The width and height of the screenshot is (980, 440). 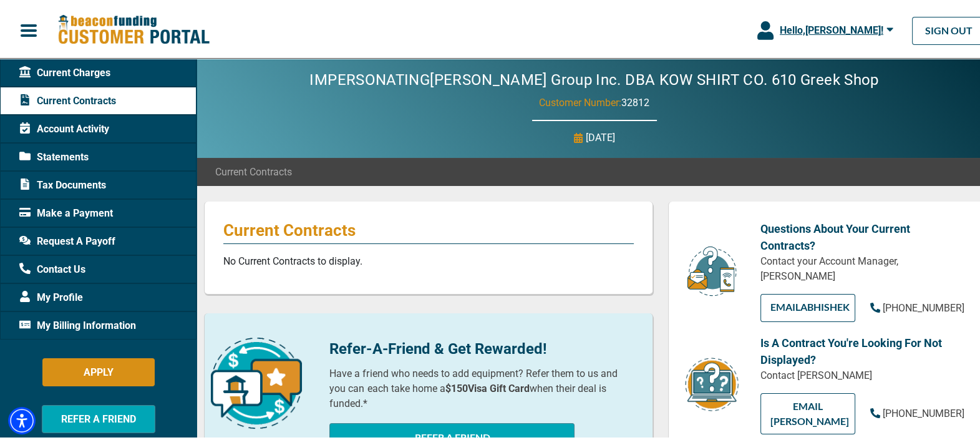 What do you see at coordinates (580, 100) in the screenshot?
I see `span: Customer Number:` at bounding box center [580, 100].